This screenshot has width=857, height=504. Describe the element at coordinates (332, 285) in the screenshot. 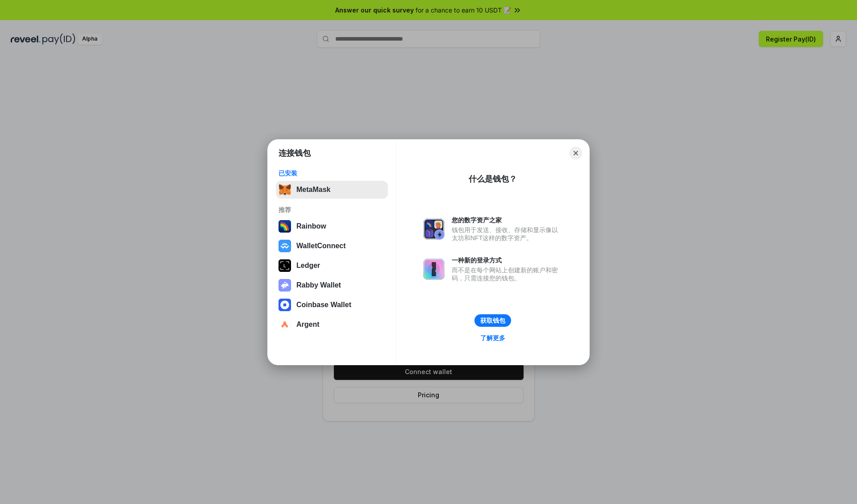

I see `button: Rabby Wallet` at that location.